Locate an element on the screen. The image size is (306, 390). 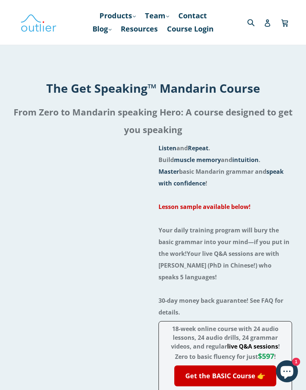
a: Course Login is located at coordinates (190, 29).